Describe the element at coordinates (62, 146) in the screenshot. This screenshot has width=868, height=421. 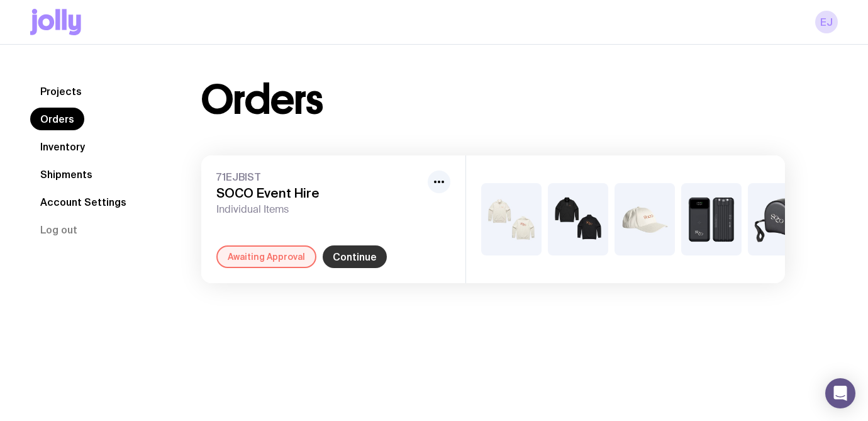
I see `a: Inventory` at that location.